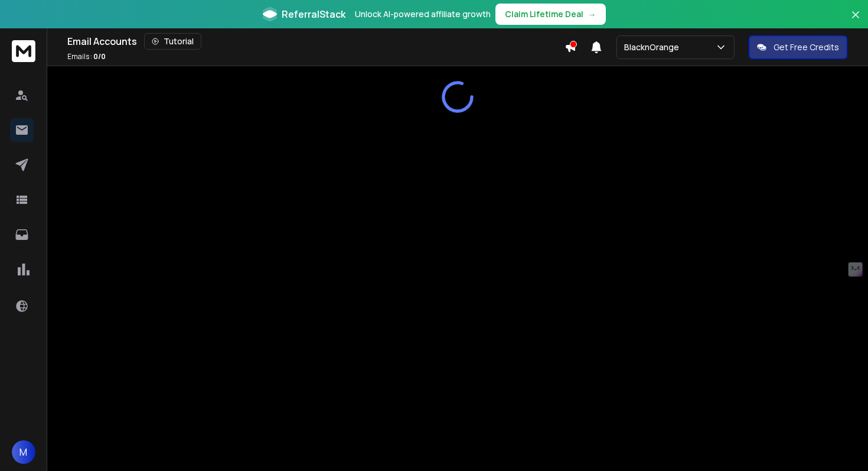 Image resolution: width=868 pixels, height=471 pixels. Describe the element at coordinates (856, 22) in the screenshot. I see `button: Close banner` at that location.